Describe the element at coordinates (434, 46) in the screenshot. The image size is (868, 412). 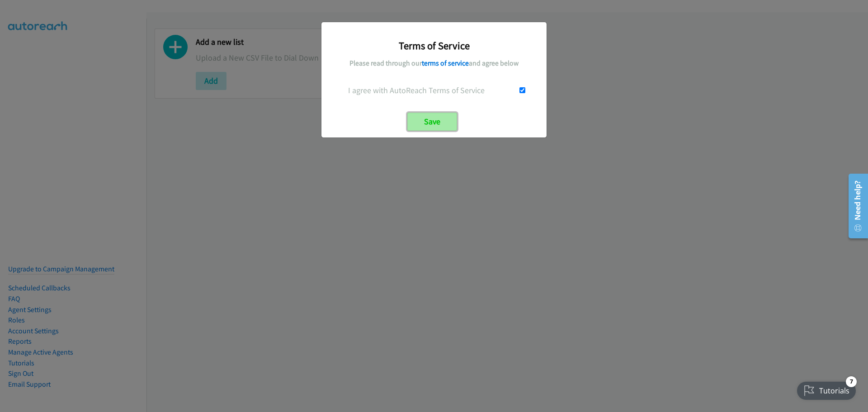
I see `h3: Terms of Service` at that location.